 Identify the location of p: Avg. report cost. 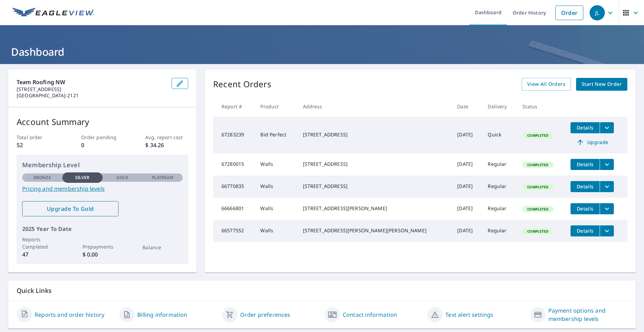
(167, 137).